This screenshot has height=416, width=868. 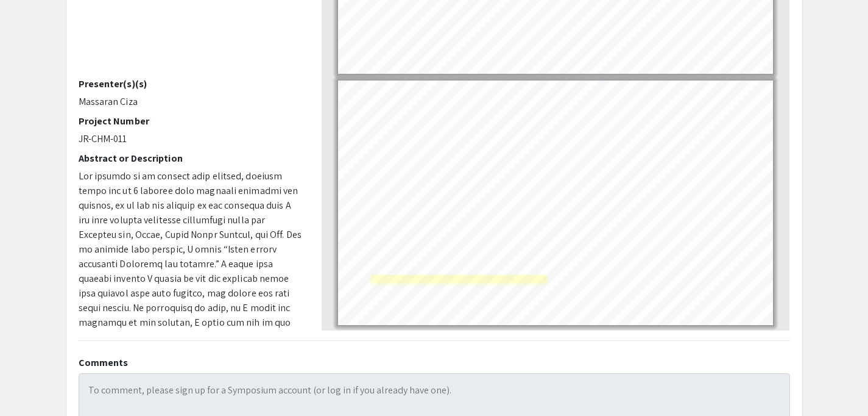 What do you see at coordinates (620, 211) in the screenshot?
I see `a: https://findanyanswer.com/which-solution-dissolves-skittles-fastest` at bounding box center [620, 211].